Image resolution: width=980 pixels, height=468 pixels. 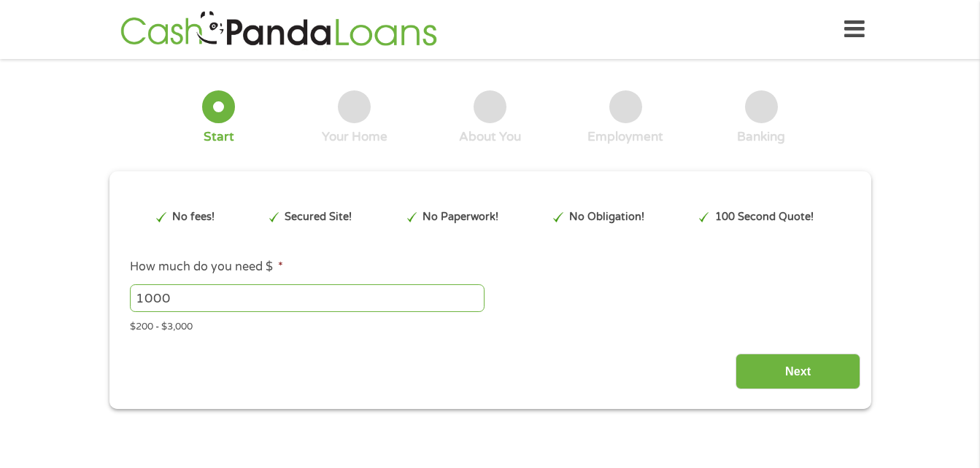 What do you see at coordinates (279, 29) in the screenshot?
I see `img: GetLoanNow Logo` at bounding box center [279, 29].